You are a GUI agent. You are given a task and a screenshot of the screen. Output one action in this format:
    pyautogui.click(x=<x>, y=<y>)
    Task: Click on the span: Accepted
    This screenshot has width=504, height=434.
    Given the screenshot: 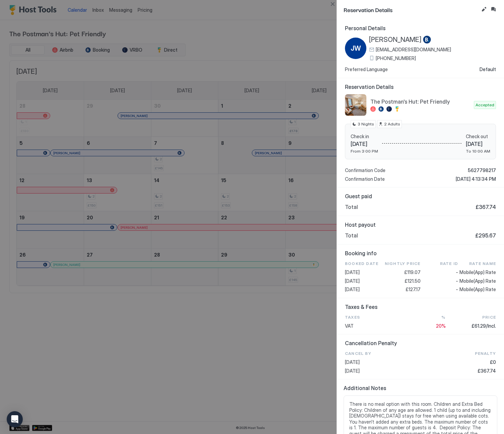 What is the action you would take?
    pyautogui.click(x=485, y=105)
    